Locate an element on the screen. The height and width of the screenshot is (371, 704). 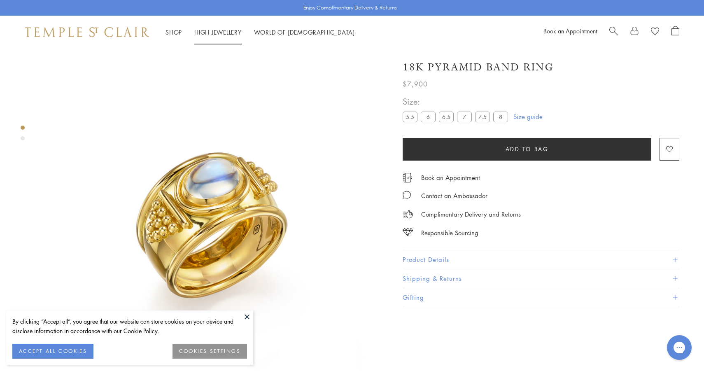
div: Contact an Ambassador is located at coordinates (454, 196).